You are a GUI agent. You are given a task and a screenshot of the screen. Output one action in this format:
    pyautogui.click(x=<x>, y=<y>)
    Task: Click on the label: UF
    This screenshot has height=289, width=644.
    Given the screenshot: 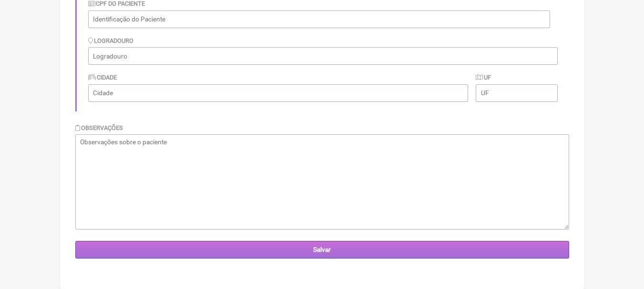 What is the action you would take?
    pyautogui.click(x=483, y=77)
    